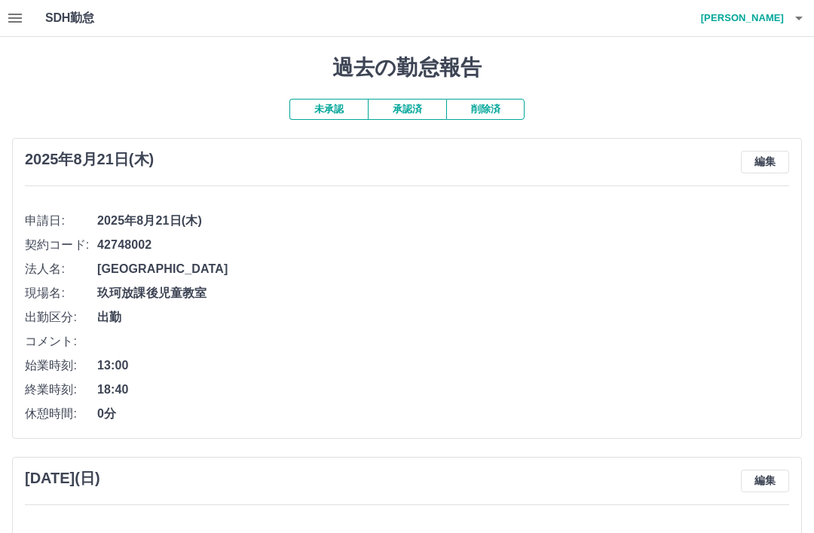  I want to click on span: 申請日:, so click(61, 221).